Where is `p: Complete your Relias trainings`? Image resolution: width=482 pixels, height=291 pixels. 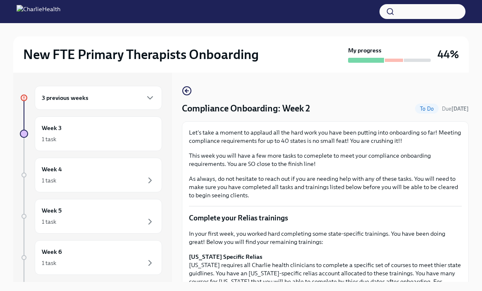
p: Complete your Relias trainings is located at coordinates (325, 218).